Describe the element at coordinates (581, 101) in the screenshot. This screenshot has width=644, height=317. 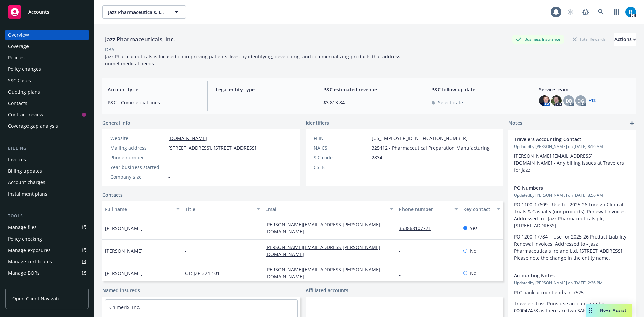
I see `span: DG` at that location.